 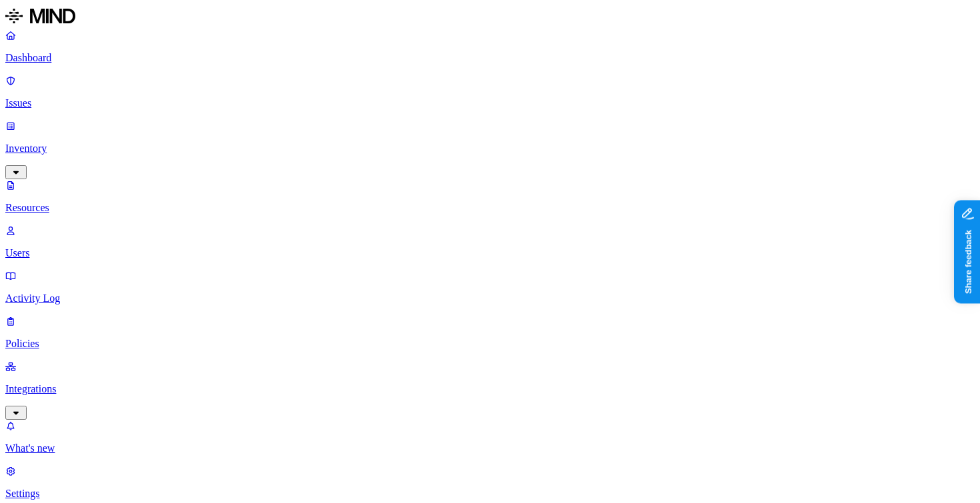 I want to click on p: Policies, so click(x=490, y=344).